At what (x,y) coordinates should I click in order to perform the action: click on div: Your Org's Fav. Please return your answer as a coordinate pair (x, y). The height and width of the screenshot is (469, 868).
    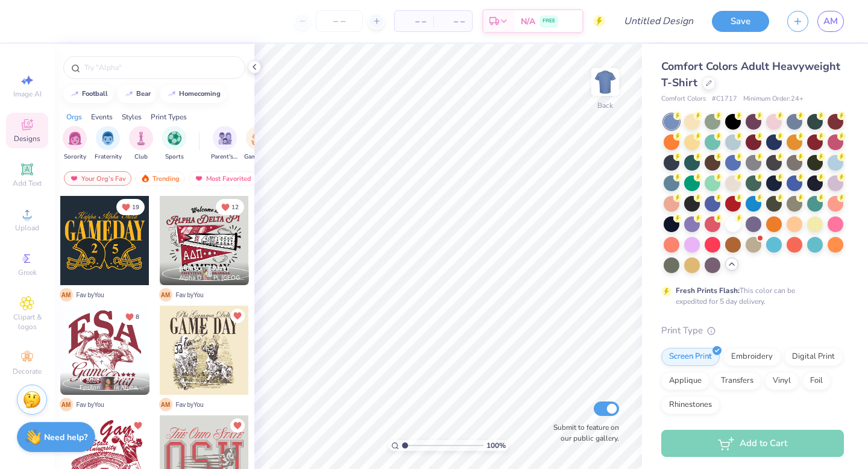
    Looking at the image, I should click on (98, 179).